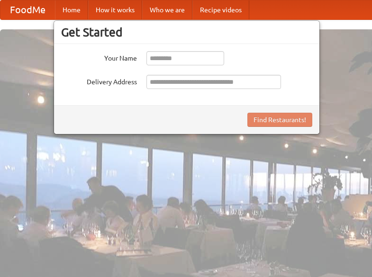 This screenshot has width=372, height=277. What do you see at coordinates (99, 81) in the screenshot?
I see `label: Delivery Address` at bounding box center [99, 81].